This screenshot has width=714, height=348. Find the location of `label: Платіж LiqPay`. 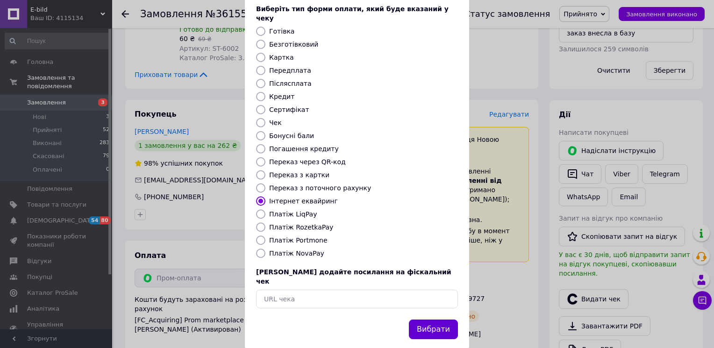

label: Платіж LiqPay is located at coordinates (293, 214).